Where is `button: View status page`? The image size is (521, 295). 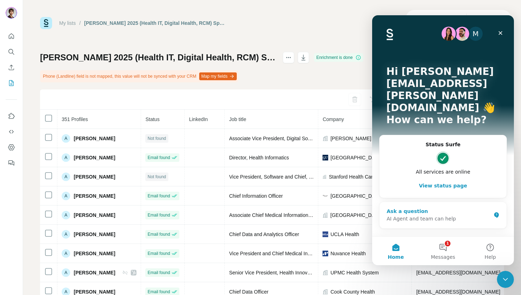
button: View status page is located at coordinates (71, 170).